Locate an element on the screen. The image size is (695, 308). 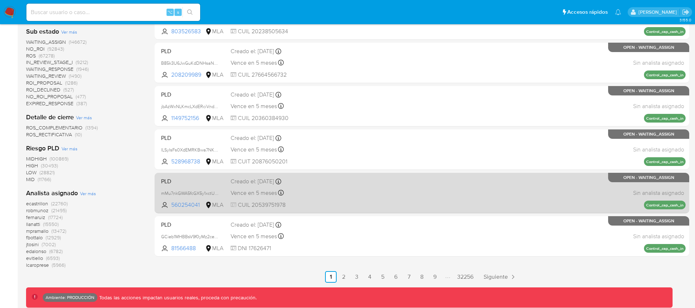
input: Buscar usuario o caso... is located at coordinates (113, 12).